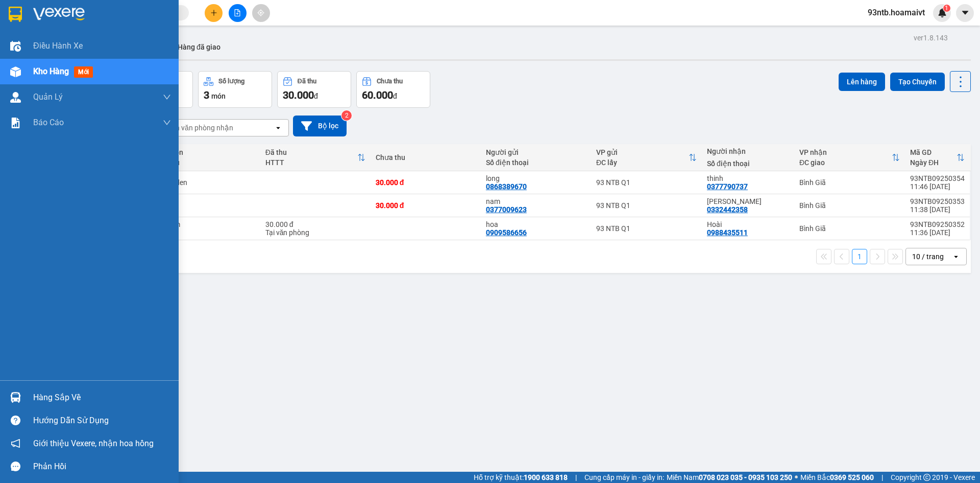  What do you see at coordinates (311, 163) in the screenshot?
I see `div: HTTT` at bounding box center [311, 163].